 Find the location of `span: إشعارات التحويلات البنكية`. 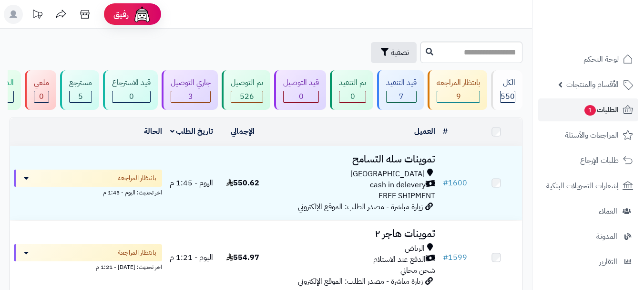

span: إشعارات التحويلات البنكية is located at coordinates (582, 186).